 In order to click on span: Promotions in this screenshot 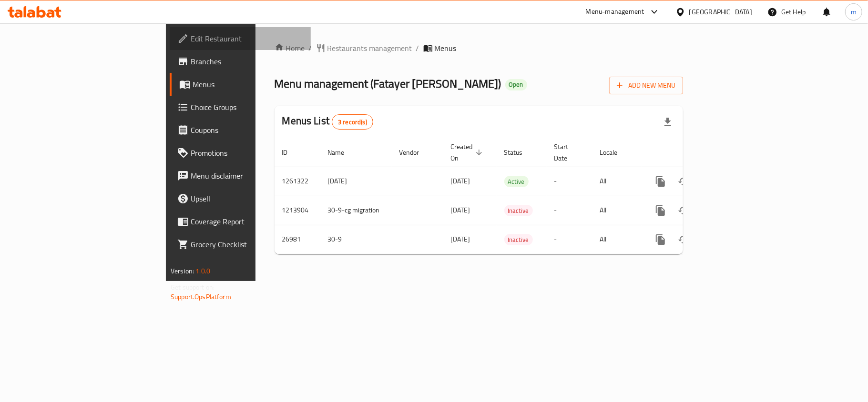, I will do `click(247, 153)`.